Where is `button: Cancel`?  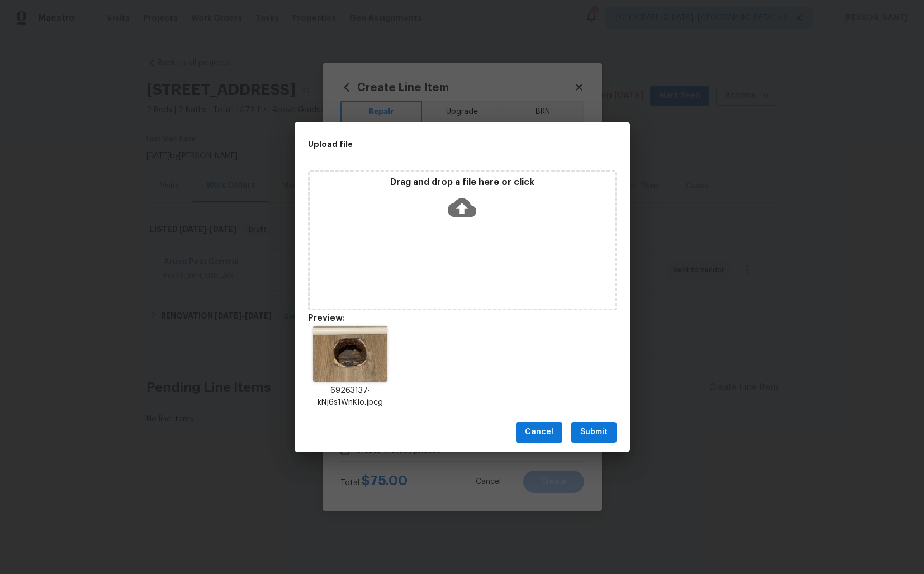
button: Cancel is located at coordinates (539, 432).